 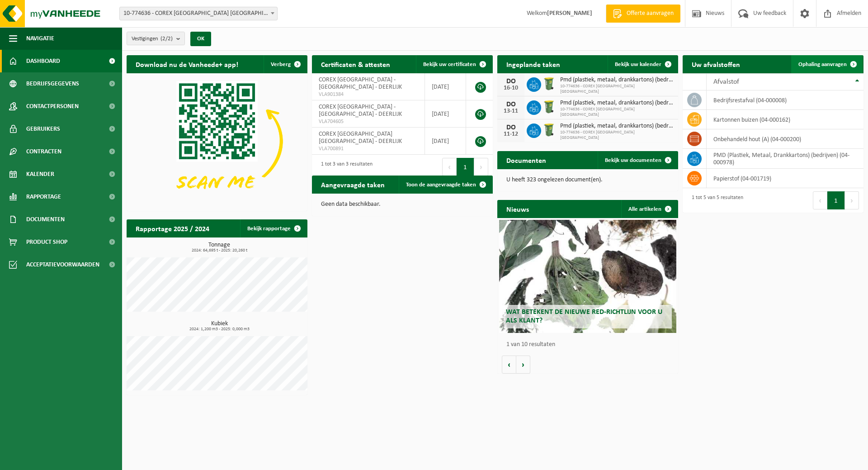 What do you see at coordinates (273, 229) in the screenshot?
I see `a: Bekijk rapportage` at bounding box center [273, 229].